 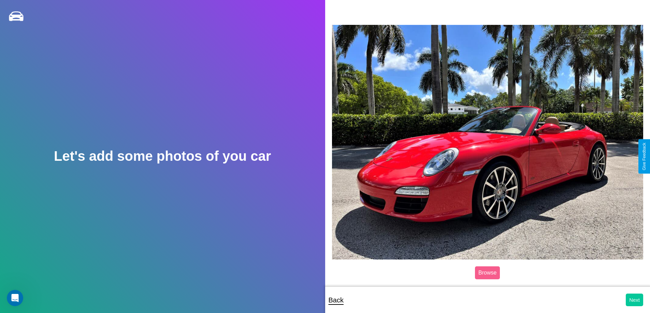 I want to click on p: Back, so click(x=336, y=300).